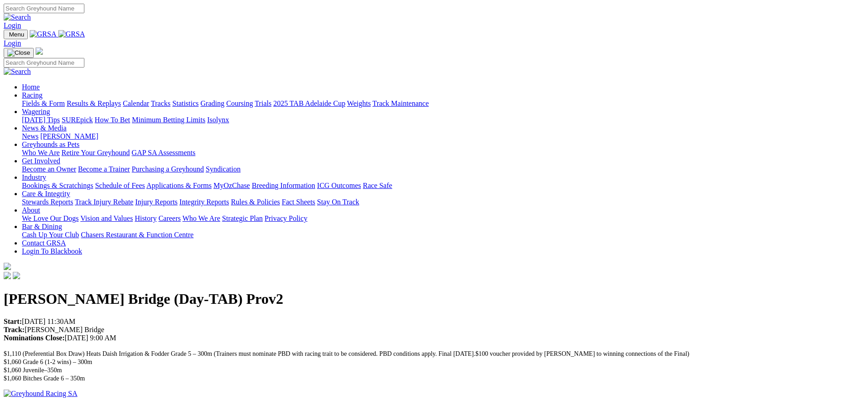 This screenshot has width=868, height=406. Describe the element at coordinates (204, 202) in the screenshot. I see `a: Integrity Reports` at that location.